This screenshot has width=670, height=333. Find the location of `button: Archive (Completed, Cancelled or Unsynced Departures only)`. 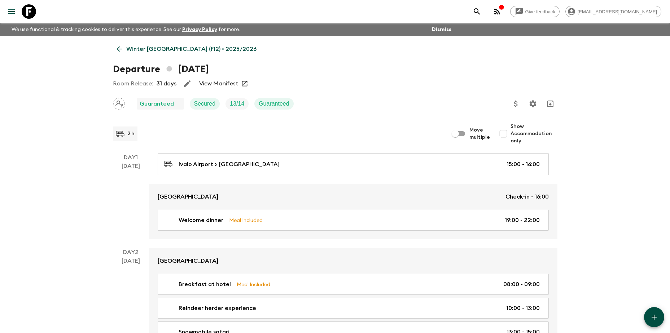

button: Archive (Completed, Cancelled or Unsynced Departures only) is located at coordinates (550, 104).